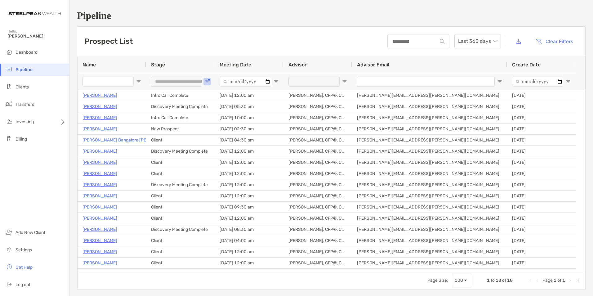 This screenshot has height=296, width=593. What do you see at coordinates (9, 104) in the screenshot?
I see `img: transfers icon` at bounding box center [9, 104].